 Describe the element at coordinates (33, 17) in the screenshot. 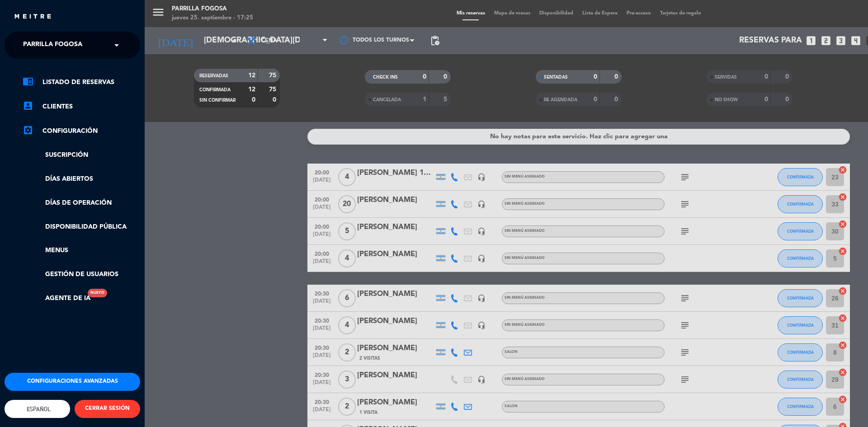

I see `img: MEITRE` at that location.